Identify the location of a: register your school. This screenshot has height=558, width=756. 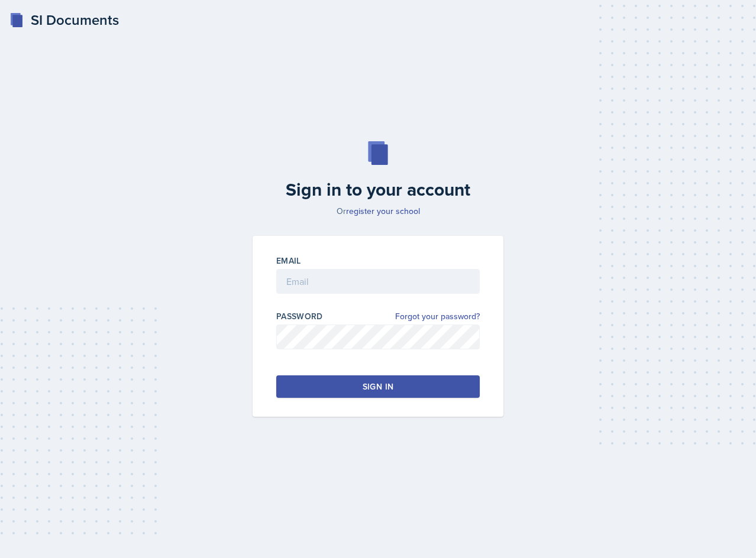
(382, 211).